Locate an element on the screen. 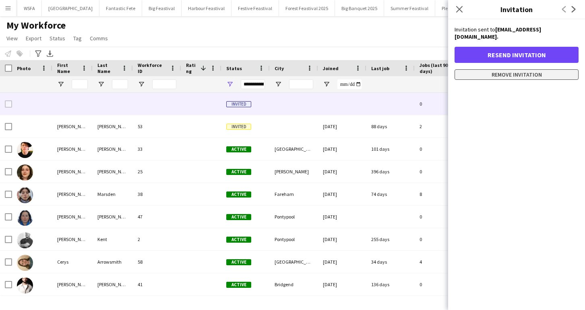  h3: Invitation is located at coordinates (517, 9).